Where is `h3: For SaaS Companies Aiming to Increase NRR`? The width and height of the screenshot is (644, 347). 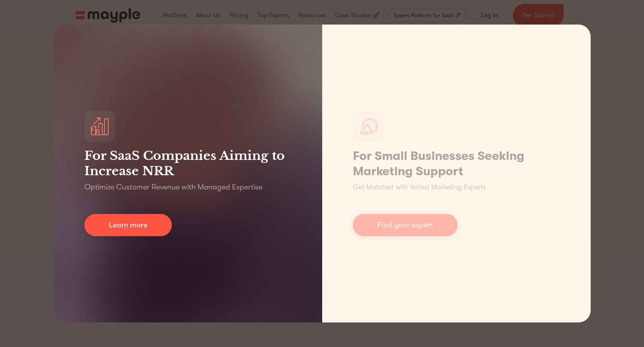
h3: For SaaS Companies Aiming to Increase NRR is located at coordinates (188, 163).